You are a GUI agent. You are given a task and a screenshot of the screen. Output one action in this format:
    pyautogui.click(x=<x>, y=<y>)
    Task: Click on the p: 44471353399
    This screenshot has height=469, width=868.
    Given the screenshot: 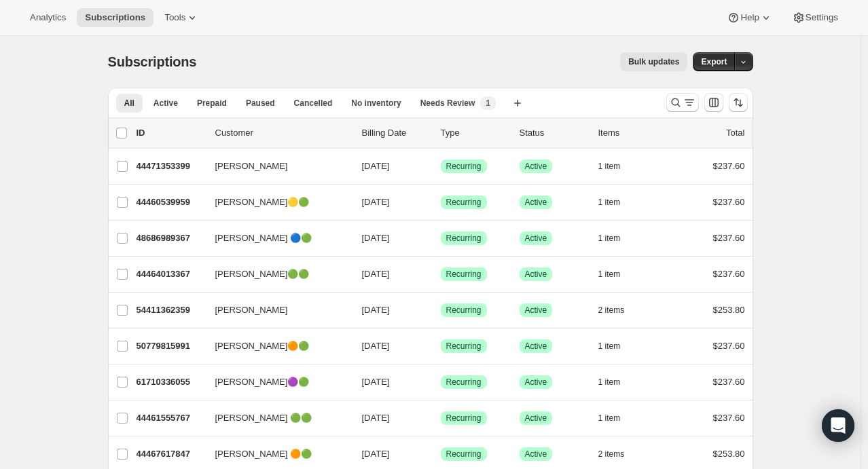 What is the action you would take?
    pyautogui.click(x=171, y=166)
    